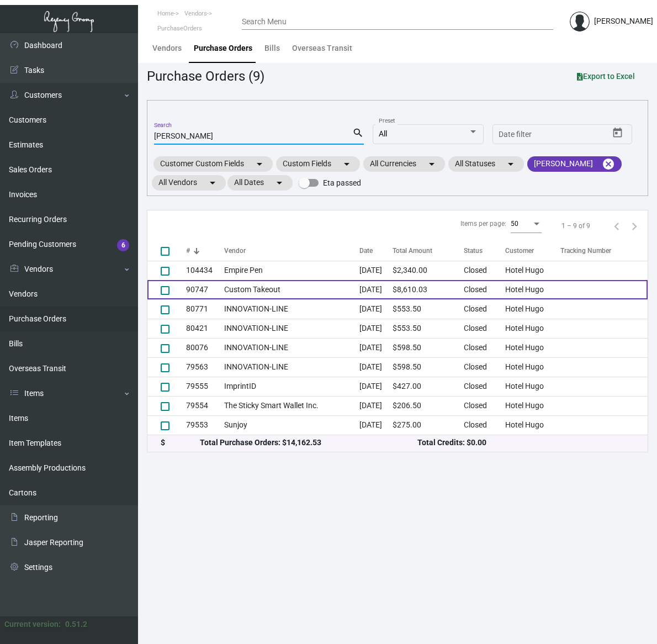 Image resolution: width=657 pixels, height=644 pixels. I want to click on td: Custom Takeout, so click(292, 289).